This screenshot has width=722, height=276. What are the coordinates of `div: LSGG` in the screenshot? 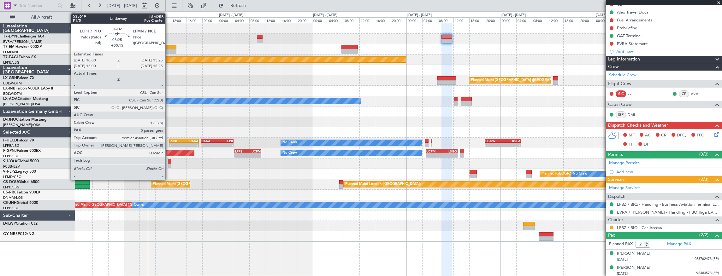 It's located at (449, 151).